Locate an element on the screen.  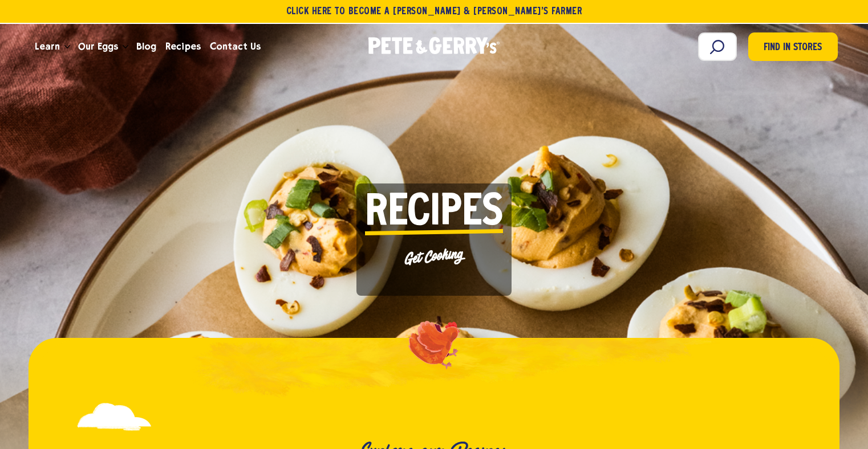
input: Search is located at coordinates (718, 47).